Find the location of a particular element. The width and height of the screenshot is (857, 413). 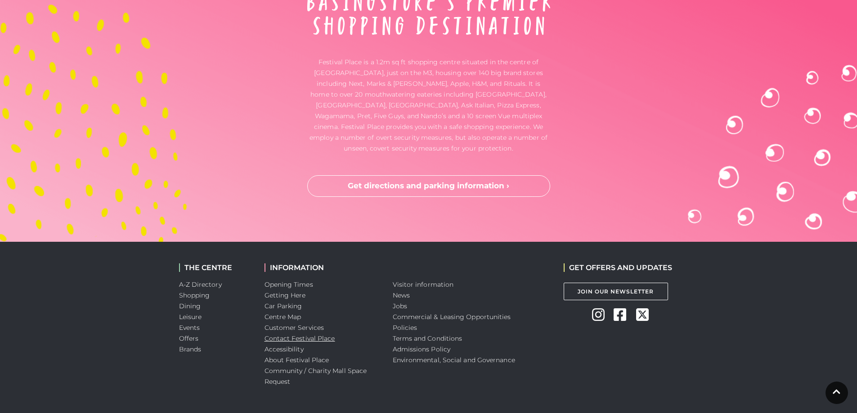

a: Terms and Conditions is located at coordinates (427, 339).